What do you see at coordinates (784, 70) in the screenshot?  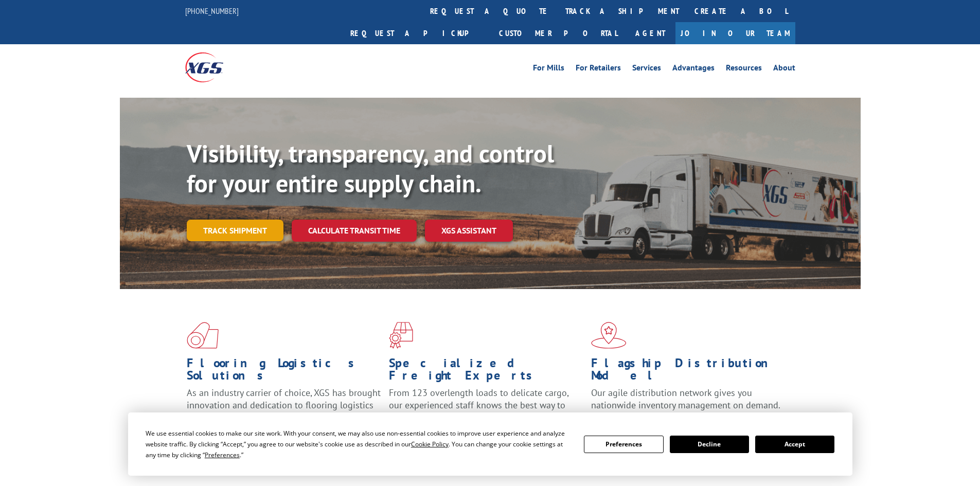 I see `a: About` at bounding box center [784, 70].